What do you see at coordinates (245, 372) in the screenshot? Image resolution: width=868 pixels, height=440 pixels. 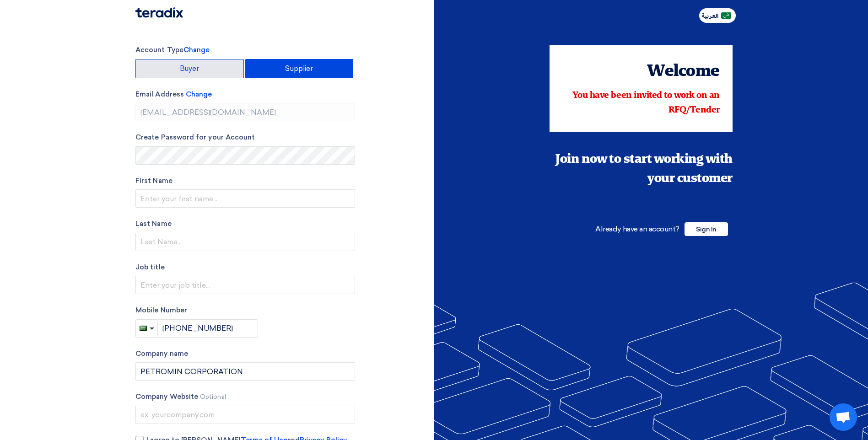 I see `input: Enter your company name...` at bounding box center [245, 372].